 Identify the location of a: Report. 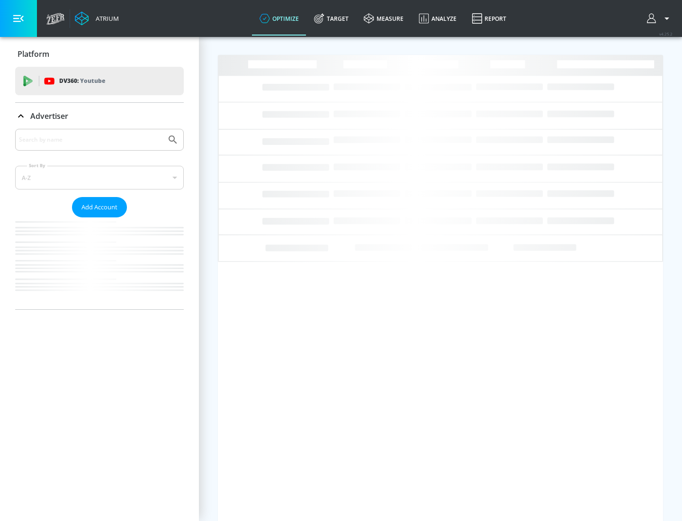
(489, 18).